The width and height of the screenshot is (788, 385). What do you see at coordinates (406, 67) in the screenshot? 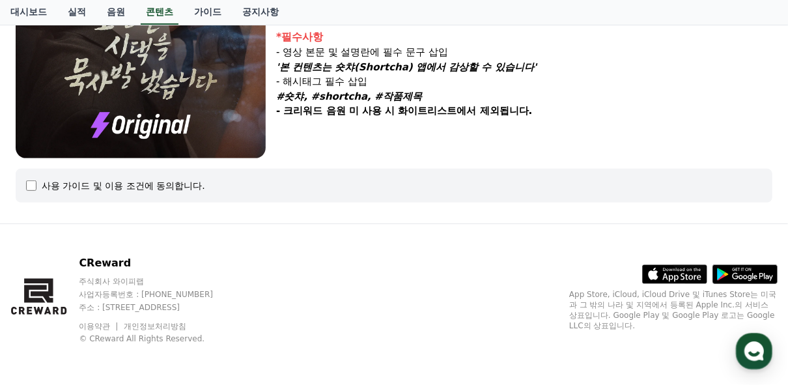
I see `em: '본 컨텐츠는 숏챠(Shortcha) 앱에서 감상할 수 있습니다'` at bounding box center [406, 67].